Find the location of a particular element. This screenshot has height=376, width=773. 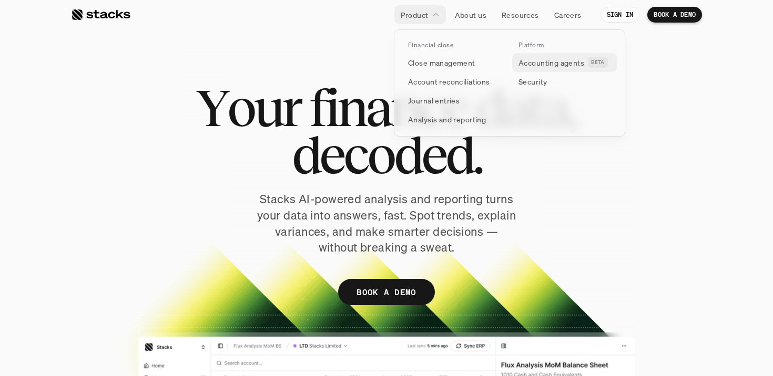

p: SIGN IN is located at coordinates (620, 15).